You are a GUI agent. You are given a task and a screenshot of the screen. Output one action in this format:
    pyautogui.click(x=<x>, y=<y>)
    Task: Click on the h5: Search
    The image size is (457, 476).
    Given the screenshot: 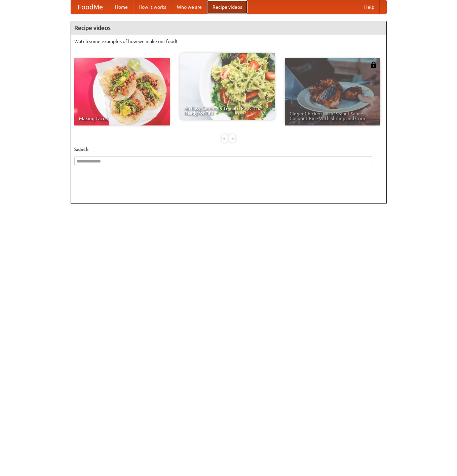 What is the action you would take?
    pyautogui.click(x=228, y=150)
    